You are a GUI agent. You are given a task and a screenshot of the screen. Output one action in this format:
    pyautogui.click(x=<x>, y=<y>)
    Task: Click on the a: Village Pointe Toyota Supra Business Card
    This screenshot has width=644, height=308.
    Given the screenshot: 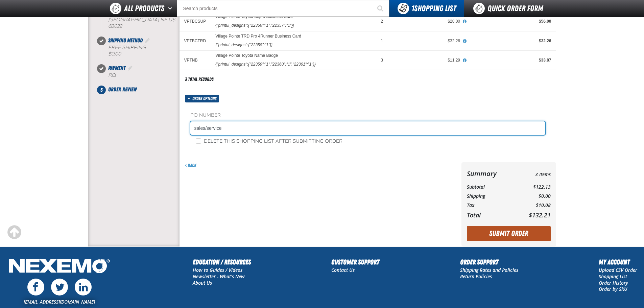 What is the action you would take?
    pyautogui.click(x=254, y=17)
    